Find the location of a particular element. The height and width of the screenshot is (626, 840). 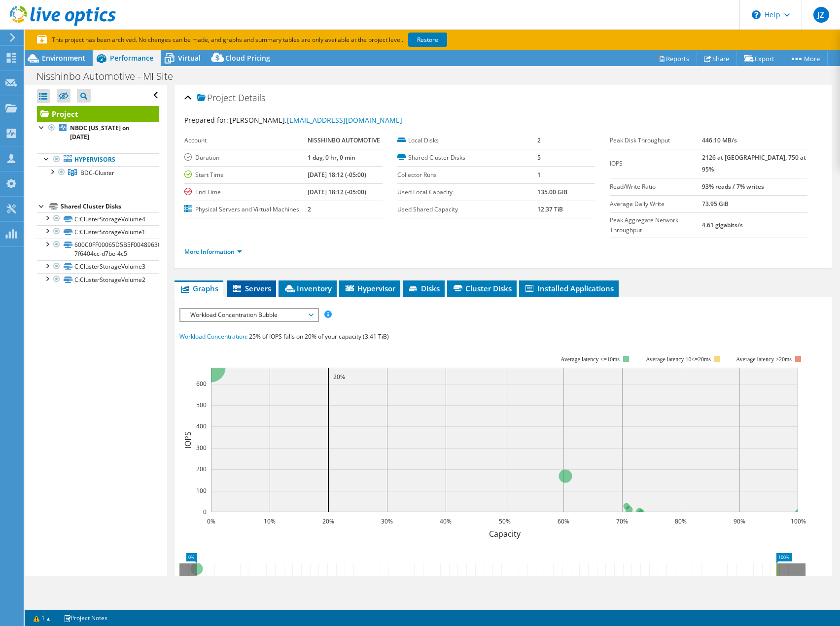

h1: Nisshinbo Automotive - MI Site is located at coordinates (110, 77).